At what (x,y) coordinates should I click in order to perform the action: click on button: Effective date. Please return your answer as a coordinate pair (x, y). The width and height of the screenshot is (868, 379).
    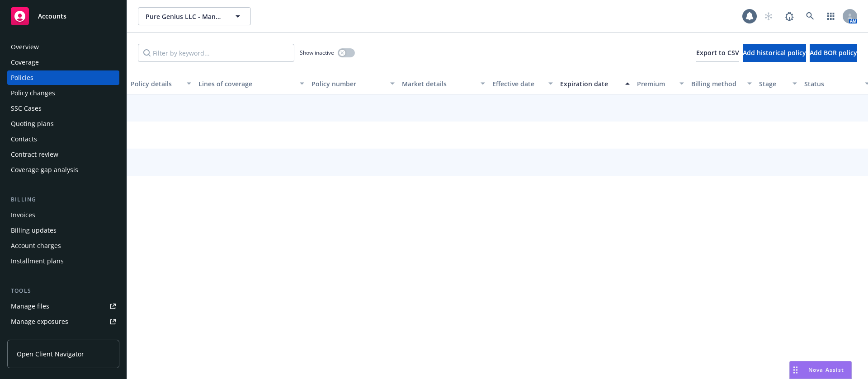
    Looking at the image, I should click on (523, 84).